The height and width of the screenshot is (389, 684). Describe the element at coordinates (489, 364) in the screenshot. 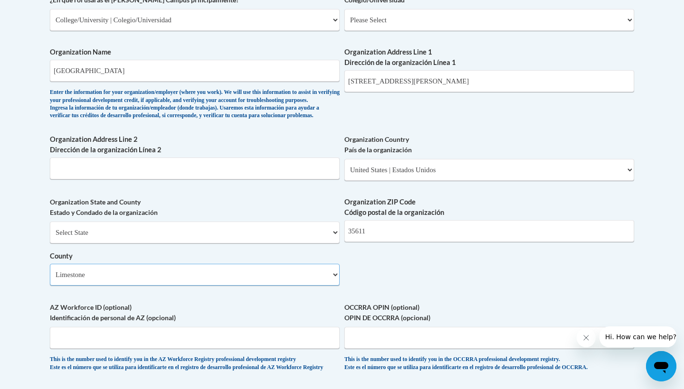

I see `div: This is the number used to identify you in the OCCRRA professional development registry. Este es ...` at that location.